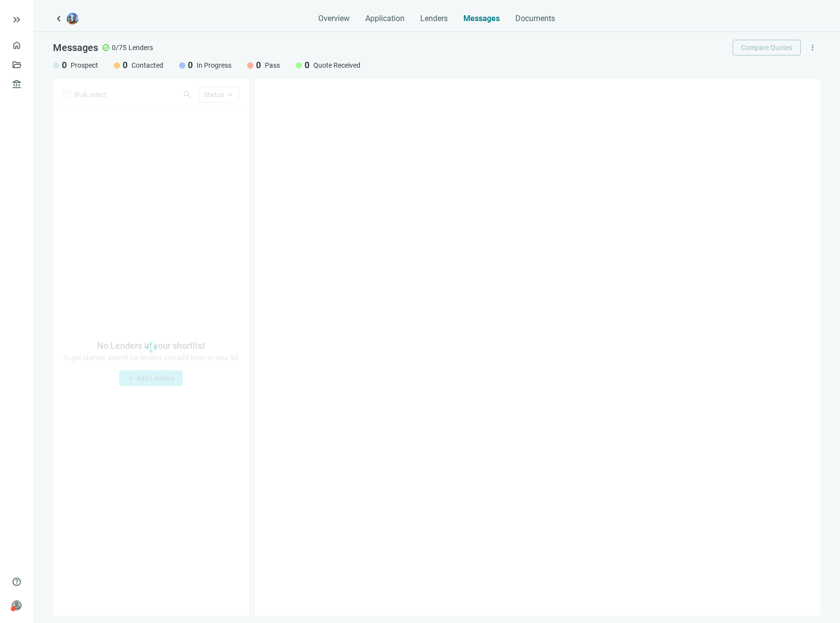 The height and width of the screenshot is (623, 840). What do you see at coordinates (85, 65) in the screenshot?
I see `span: Prospect` at bounding box center [85, 65].